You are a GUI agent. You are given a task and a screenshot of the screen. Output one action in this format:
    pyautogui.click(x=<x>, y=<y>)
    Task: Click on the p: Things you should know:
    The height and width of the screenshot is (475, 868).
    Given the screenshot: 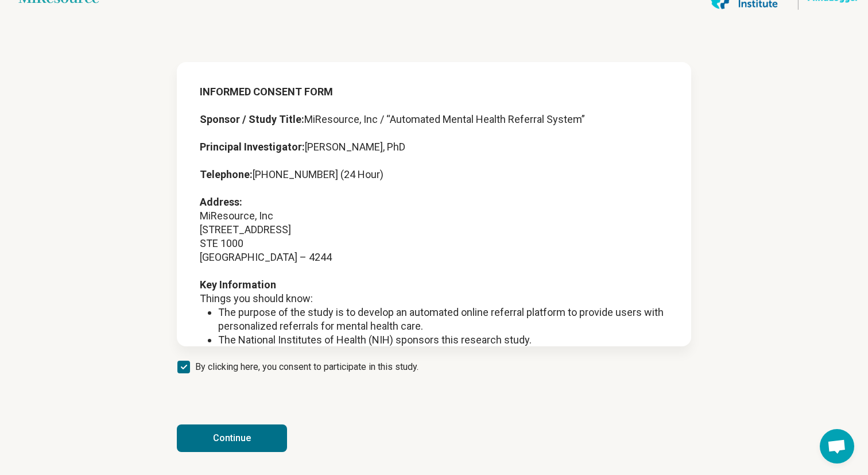 What is the action you would take?
    pyautogui.click(x=434, y=299)
    